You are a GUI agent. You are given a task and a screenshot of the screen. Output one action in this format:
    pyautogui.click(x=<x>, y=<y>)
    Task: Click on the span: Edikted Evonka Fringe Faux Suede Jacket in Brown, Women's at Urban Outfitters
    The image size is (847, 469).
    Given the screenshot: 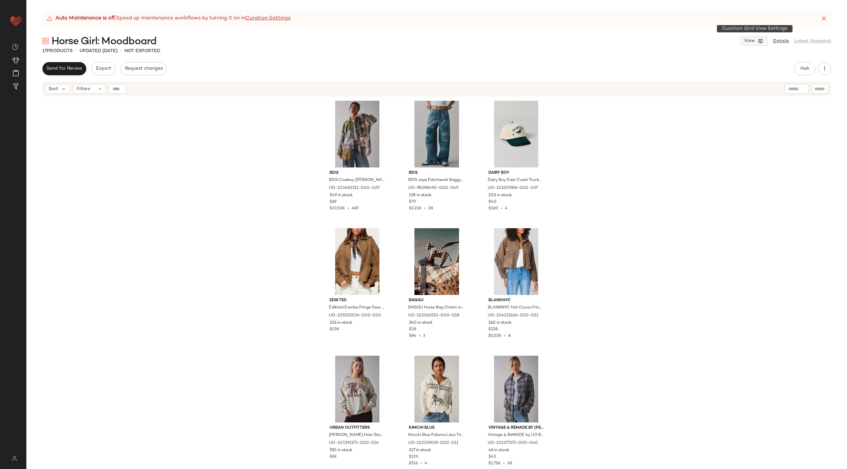 What is the action you would take?
    pyautogui.click(x=357, y=308)
    